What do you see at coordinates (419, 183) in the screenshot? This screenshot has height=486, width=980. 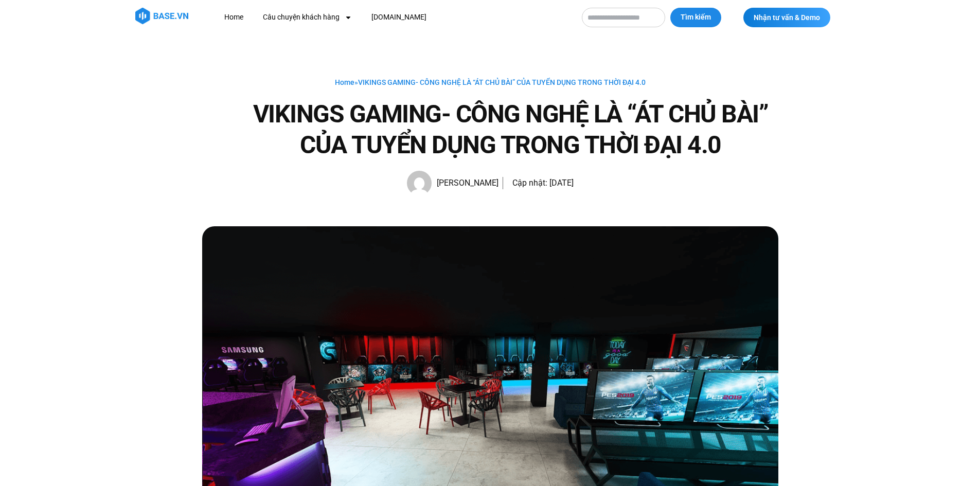 I see `img: Picture of Hạnh Hoàng` at bounding box center [419, 183].